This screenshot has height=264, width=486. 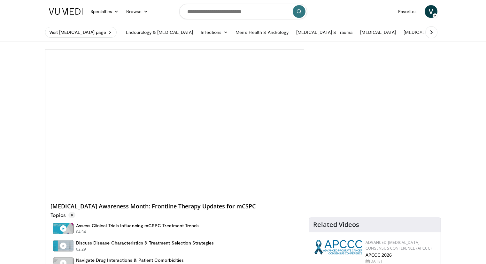 What do you see at coordinates (336, 225) in the screenshot?
I see `h4: Related Videos` at bounding box center [336, 225].